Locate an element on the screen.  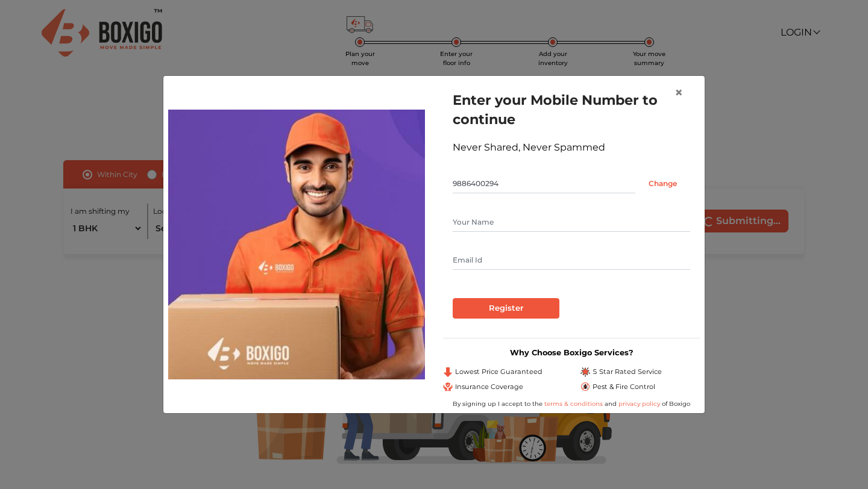
img: relocation-img is located at coordinates (297, 244).